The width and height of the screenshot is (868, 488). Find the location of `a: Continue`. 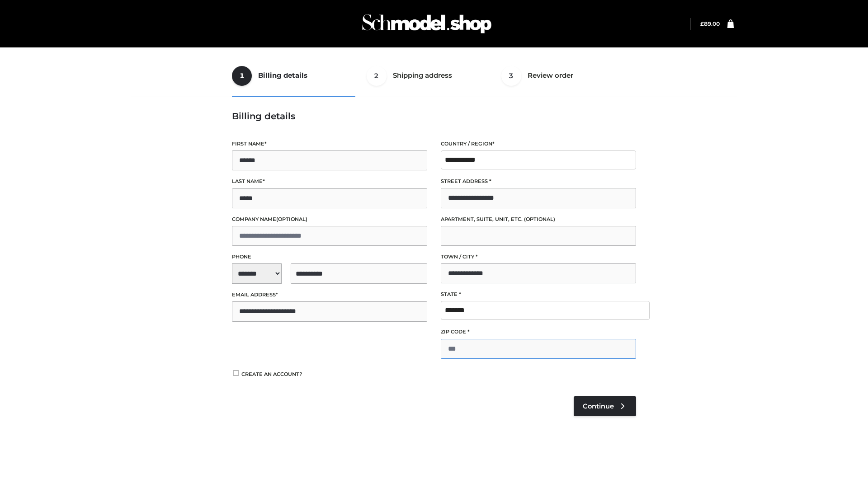

a: Continue is located at coordinates (605, 406).